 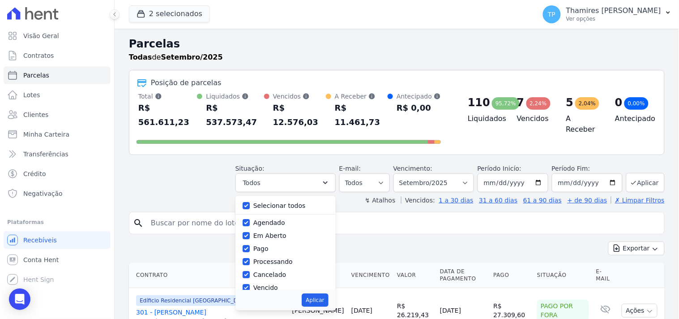 What do you see at coordinates (261, 248) in the screenshot?
I see `label: Pago` at bounding box center [261, 248].